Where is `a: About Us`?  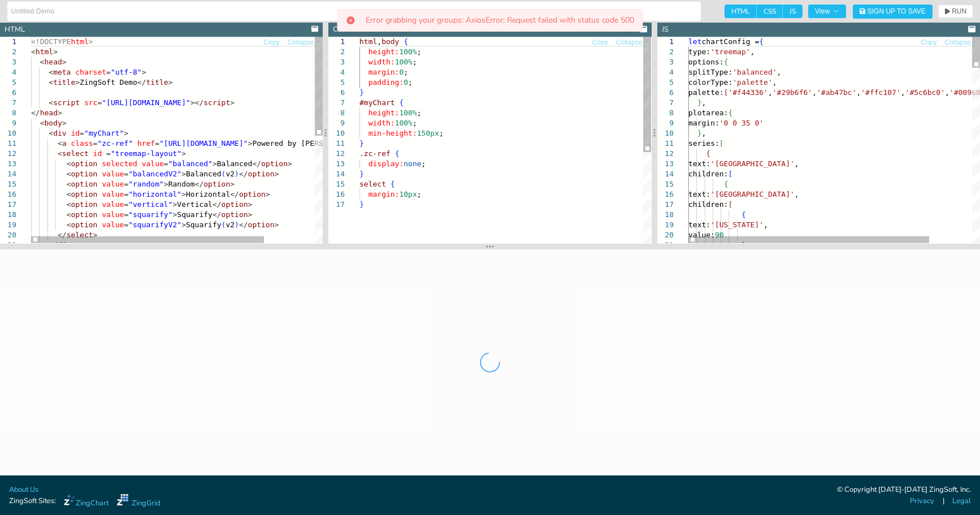
a: About Us is located at coordinates (23, 490).